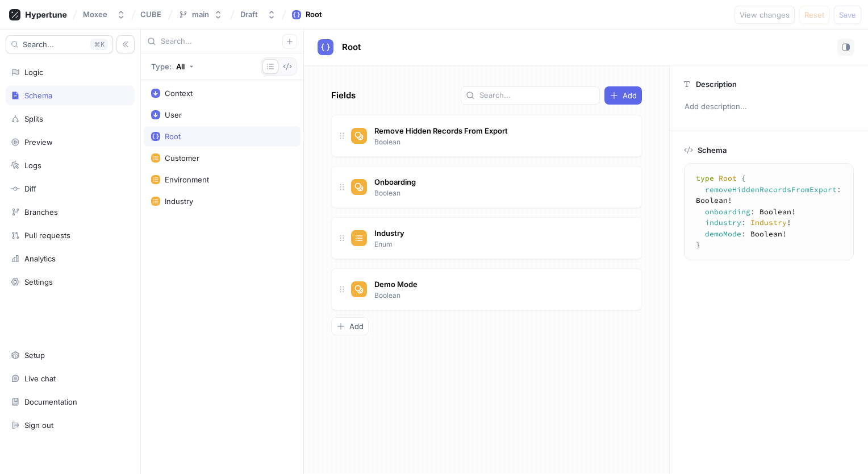 Image resolution: width=868 pixels, height=474 pixels. What do you see at coordinates (41, 212) in the screenshot?
I see `div: Branches` at bounding box center [41, 212].